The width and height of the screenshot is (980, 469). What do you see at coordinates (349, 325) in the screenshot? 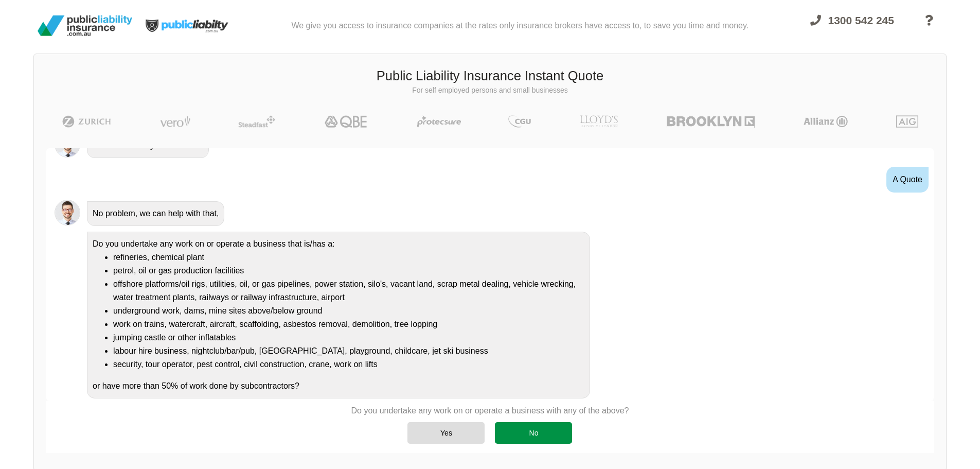
I see `li: work on trains, watercraft, aircraft, scaffolding, asbestos removal, demolition, tree lopping` at bounding box center [349, 325].